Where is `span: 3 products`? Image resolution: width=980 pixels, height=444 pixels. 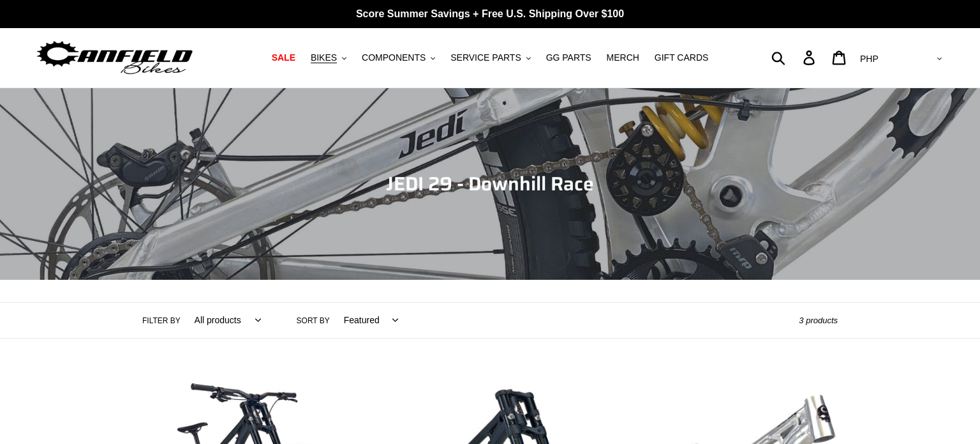
span: 3 products is located at coordinates (818, 320).